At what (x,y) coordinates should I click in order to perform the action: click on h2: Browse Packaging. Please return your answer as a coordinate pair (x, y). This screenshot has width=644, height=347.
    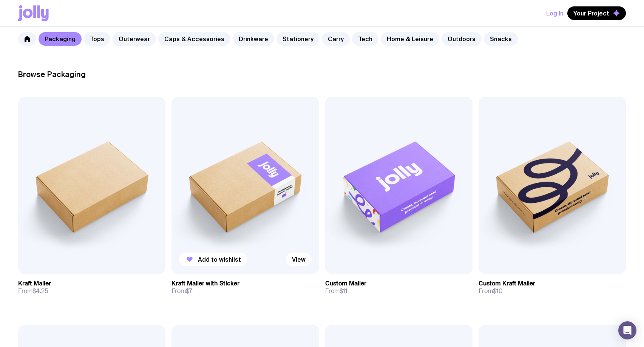
    Looking at the image, I should click on (322, 74).